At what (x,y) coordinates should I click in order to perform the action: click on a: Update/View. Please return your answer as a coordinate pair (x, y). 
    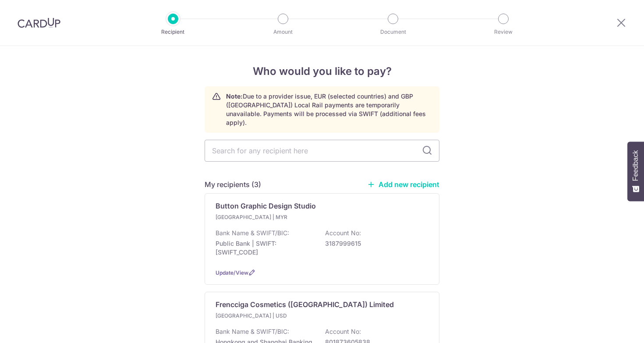
    Looking at the image, I should click on (232, 273).